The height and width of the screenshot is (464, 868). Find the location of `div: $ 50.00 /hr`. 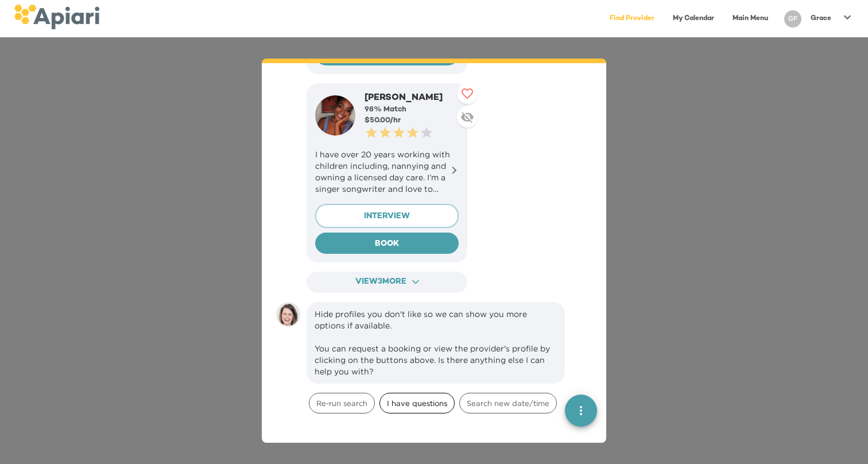

div: $ 50.00 /hr is located at coordinates (412, 121).